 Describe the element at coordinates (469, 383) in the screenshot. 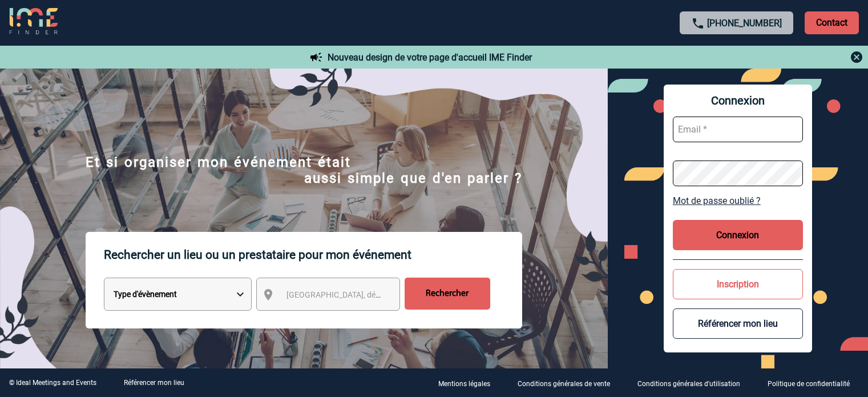

I see `a: Mentions légales` at that location.